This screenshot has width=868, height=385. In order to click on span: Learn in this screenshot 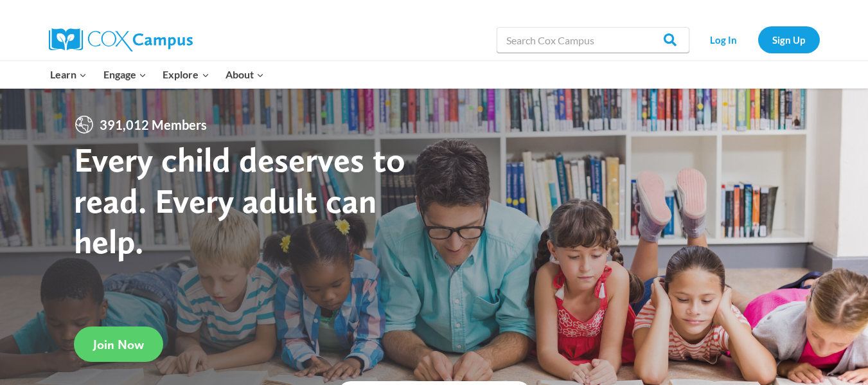, I will do `click(68, 75)`.